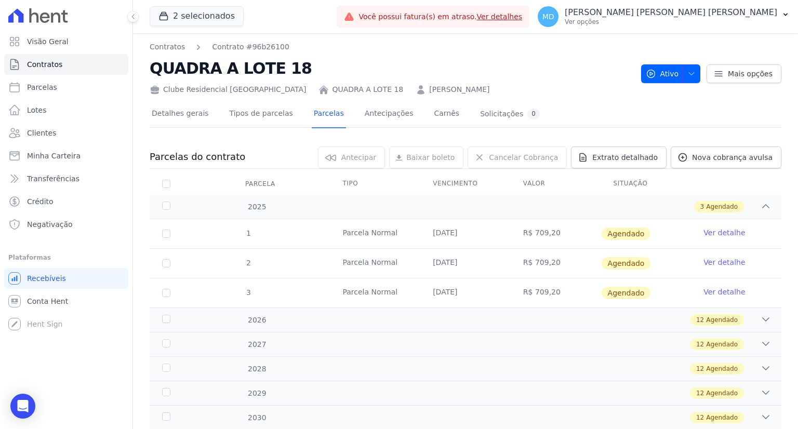  Describe the element at coordinates (548, 17) in the screenshot. I see `span: MD` at that location.